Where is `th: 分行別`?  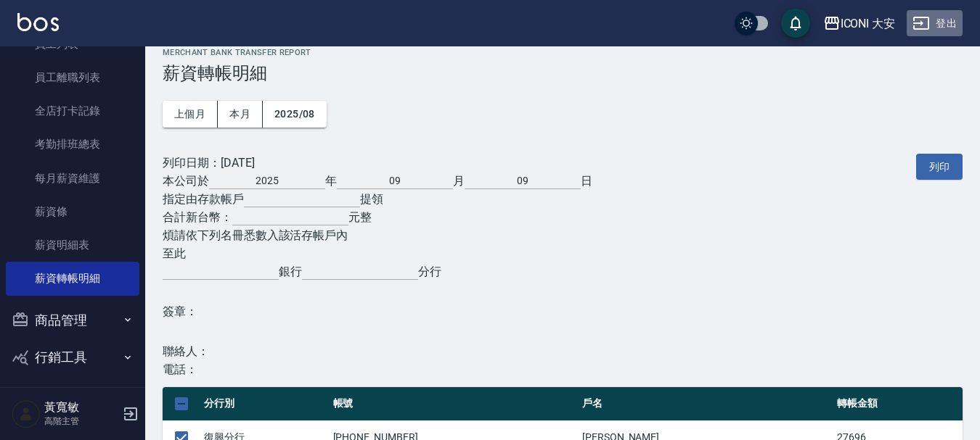
th: 分行別 is located at coordinates (265, 404).